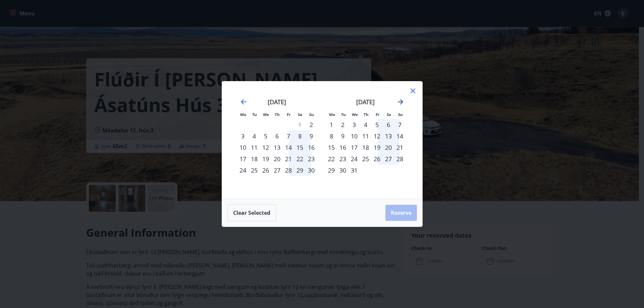 This screenshot has height=308, width=644. Describe the element at coordinates (243, 159) in the screenshot. I see `div: 17` at that location.